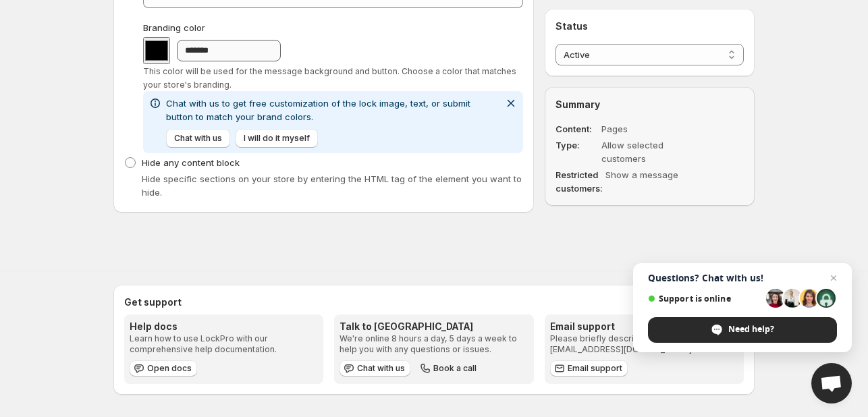 This screenshot has width=868, height=417. I want to click on span: Email support, so click(594, 368).